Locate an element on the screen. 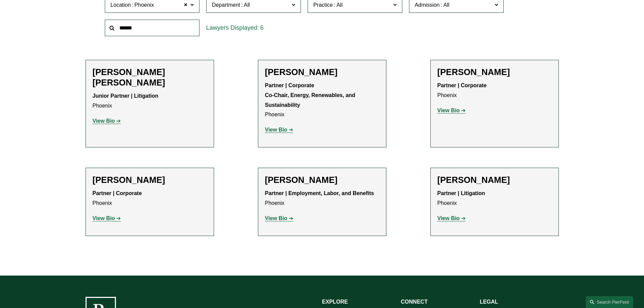 The width and height of the screenshot is (644, 308). span: Admission is located at coordinates (427, 5).